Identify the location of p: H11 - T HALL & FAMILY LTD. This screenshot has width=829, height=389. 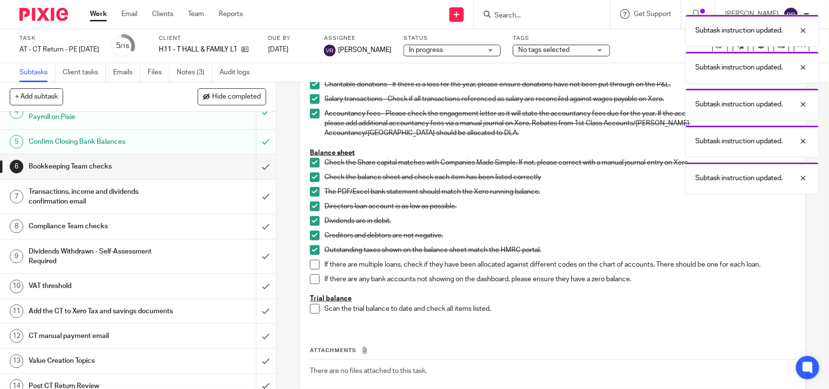
(198, 50).